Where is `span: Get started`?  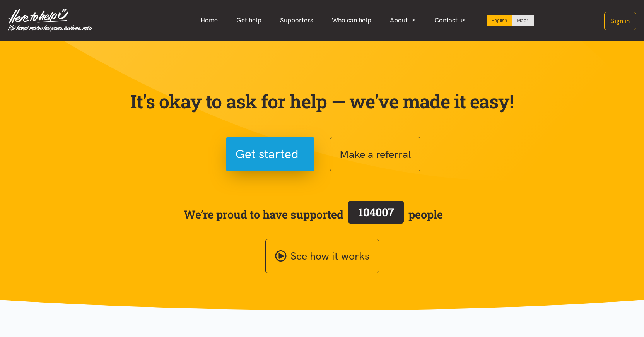
span: Get started is located at coordinates (267, 154).